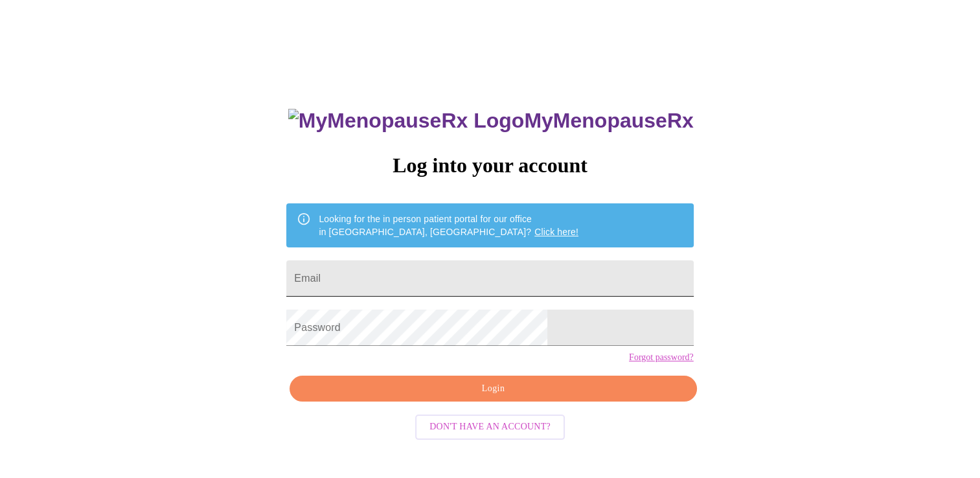 This screenshot has height=478, width=980. I want to click on a: Click here!, so click(556, 231).